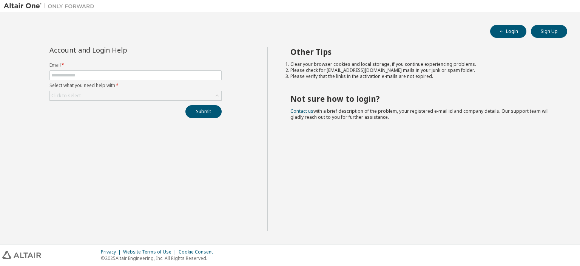 This screenshot has height=266, width=580. Describe the element at coordinates (198, 252) in the screenshot. I see `div: Cookie Consent` at that location.